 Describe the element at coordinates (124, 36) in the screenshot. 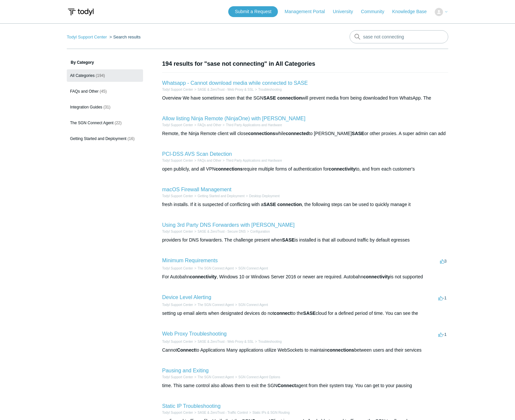

I see `li: Search results` at that location.